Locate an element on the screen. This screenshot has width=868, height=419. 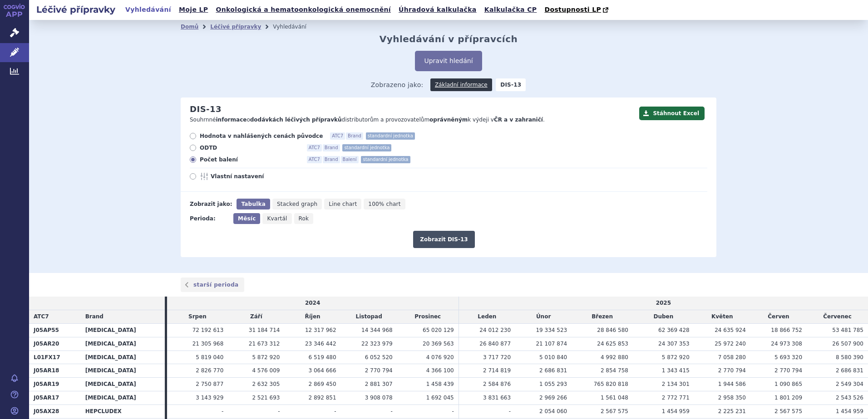
button: Zobrazit DIS-13 is located at coordinates (443, 240).